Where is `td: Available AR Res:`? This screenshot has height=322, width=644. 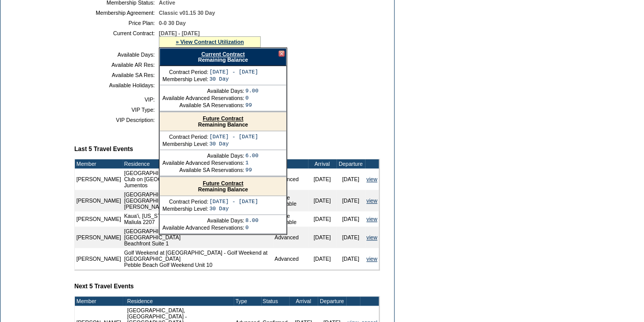 td: Available AR Res: is located at coordinates (117, 65).